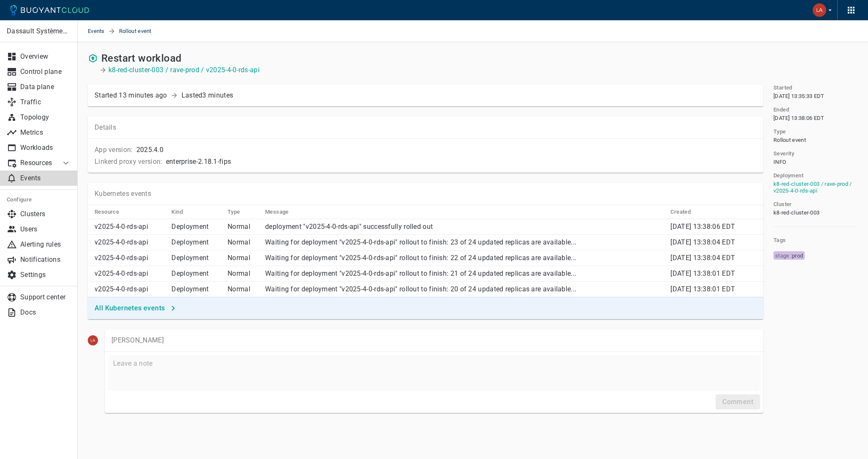 Image resolution: width=868 pixels, height=459 pixels. I want to click on p: Data plane, so click(45, 87).